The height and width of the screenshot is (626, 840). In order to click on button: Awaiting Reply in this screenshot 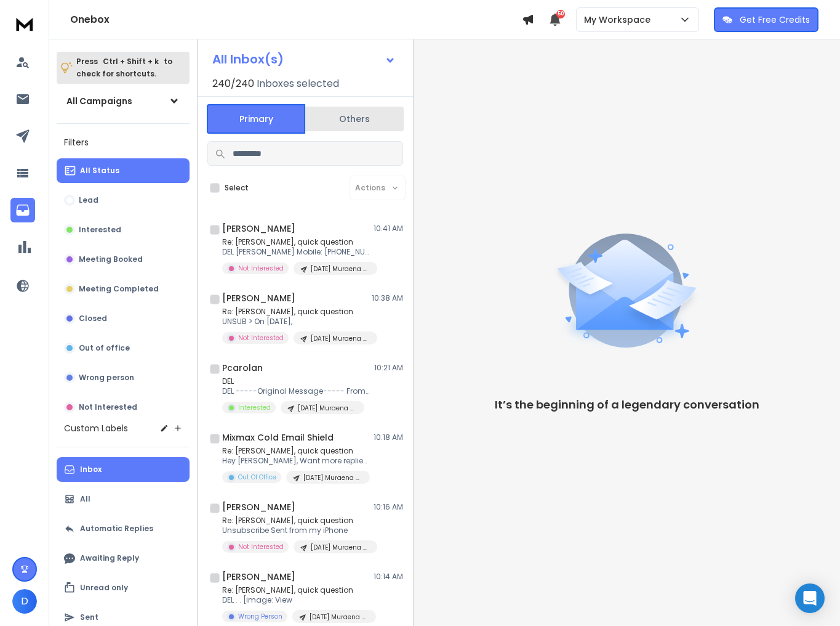, I will do `click(123, 558)`.